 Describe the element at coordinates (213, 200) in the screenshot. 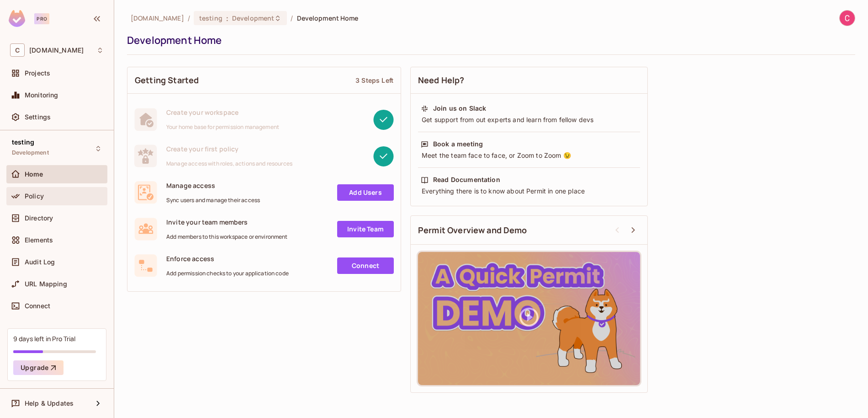

I see `span: Sync users and manage their access` at that location.